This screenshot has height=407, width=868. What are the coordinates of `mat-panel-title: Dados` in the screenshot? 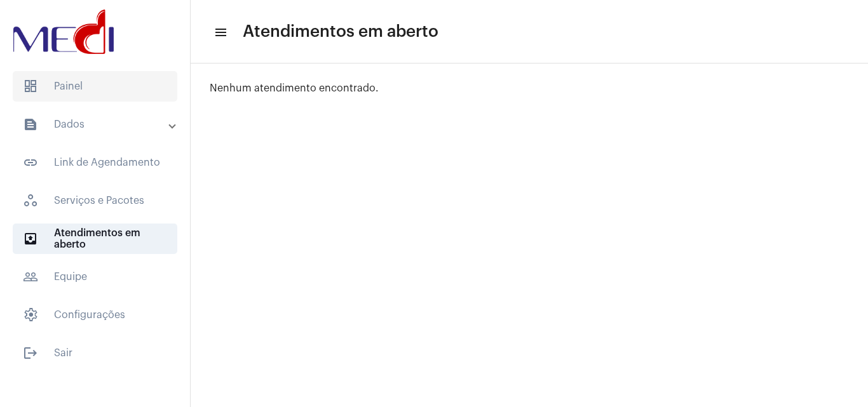 It's located at (96, 125).